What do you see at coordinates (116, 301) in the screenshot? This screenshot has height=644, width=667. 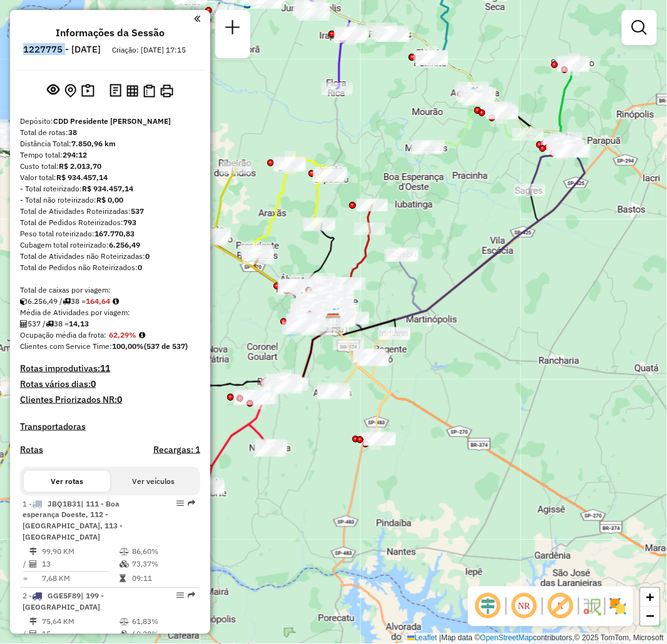 I see `i: Meta Caixas/viagem: 209,00 Diferença: -44,36` at bounding box center [116, 301].